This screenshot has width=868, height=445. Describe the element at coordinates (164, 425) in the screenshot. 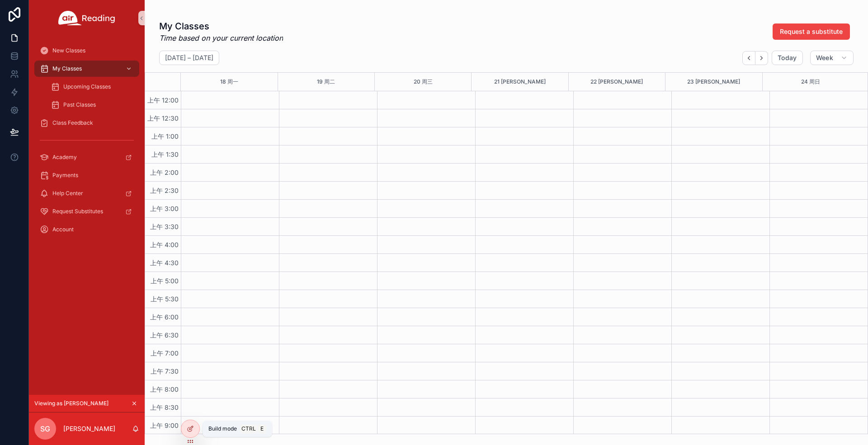

I see `span: 上午 9:00` at that location.